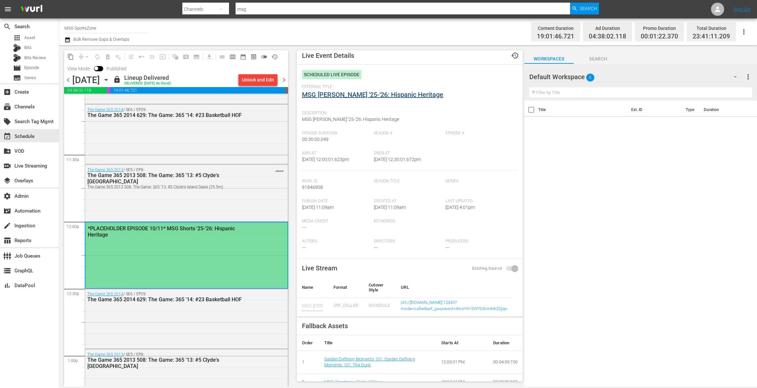  Describe the element at coordinates (7, 92) in the screenshot. I see `span: Create` at that location.